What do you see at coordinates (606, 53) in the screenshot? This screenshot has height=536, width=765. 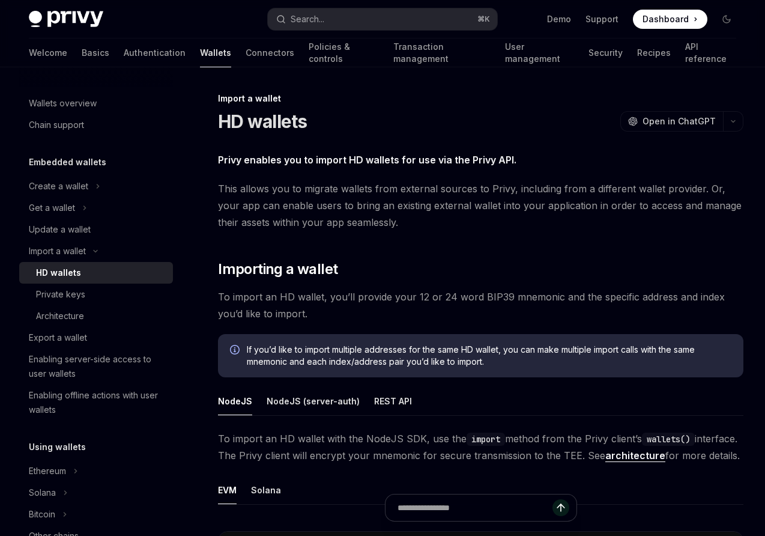 I see `a: Security` at bounding box center [606, 53].